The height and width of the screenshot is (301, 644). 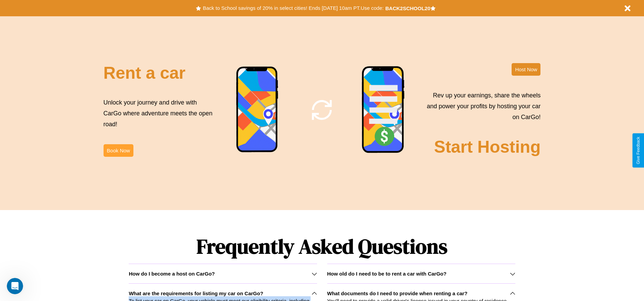 What do you see at coordinates (119, 150) in the screenshot?
I see `button: Book Now` at bounding box center [119, 150].